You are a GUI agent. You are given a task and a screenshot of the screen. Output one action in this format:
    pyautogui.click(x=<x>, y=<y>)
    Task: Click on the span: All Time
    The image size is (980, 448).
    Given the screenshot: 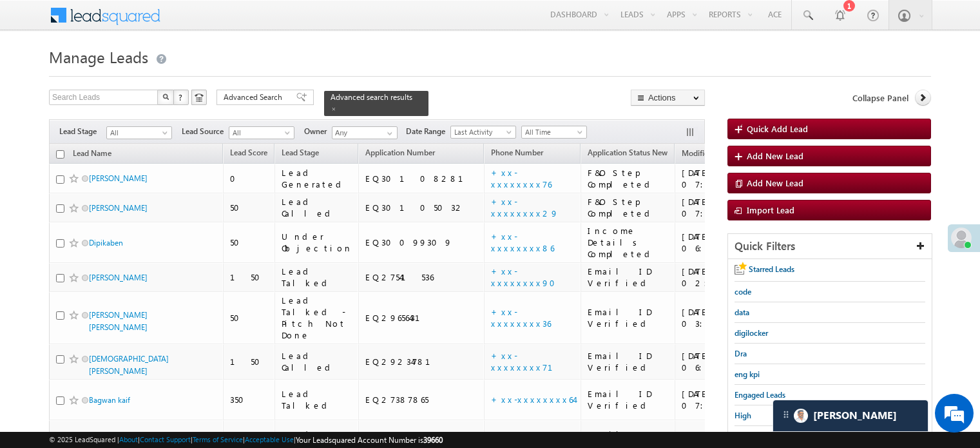 What is the action you would take?
    pyautogui.click(x=553, y=132)
    